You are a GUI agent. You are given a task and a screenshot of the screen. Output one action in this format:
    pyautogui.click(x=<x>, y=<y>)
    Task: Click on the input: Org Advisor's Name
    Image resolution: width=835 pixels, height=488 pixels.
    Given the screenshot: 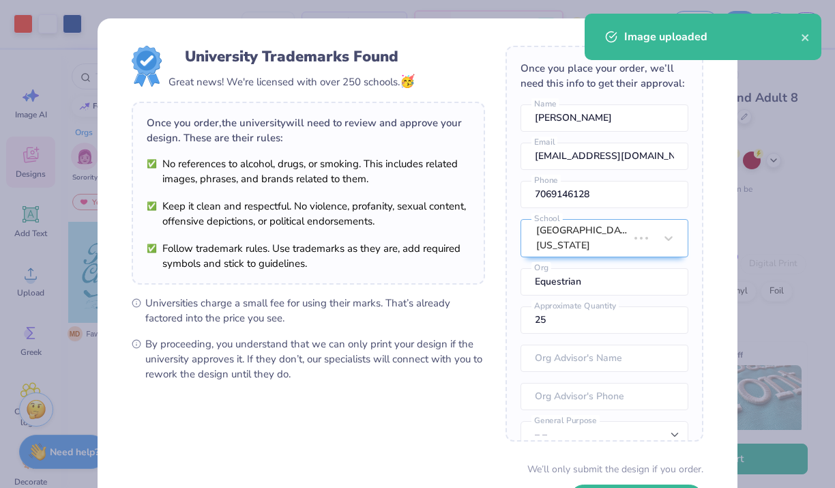 What is the action you would take?
    pyautogui.click(x=605, y=358)
    